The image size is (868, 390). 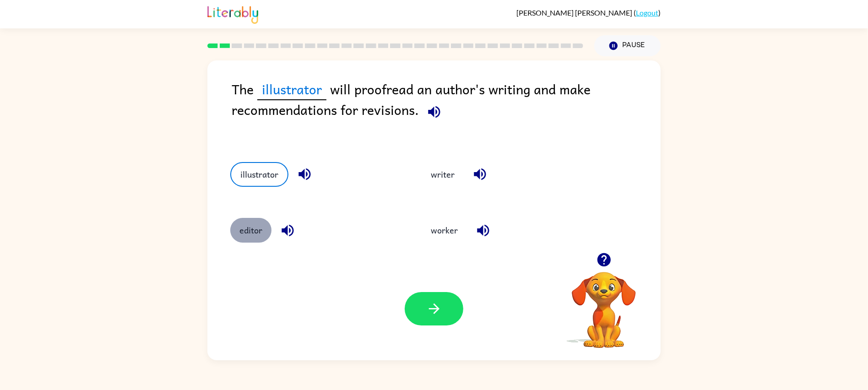 I want to click on div: The will proofread an author's writing and make recommendations for revisions., so click(x=446, y=111).